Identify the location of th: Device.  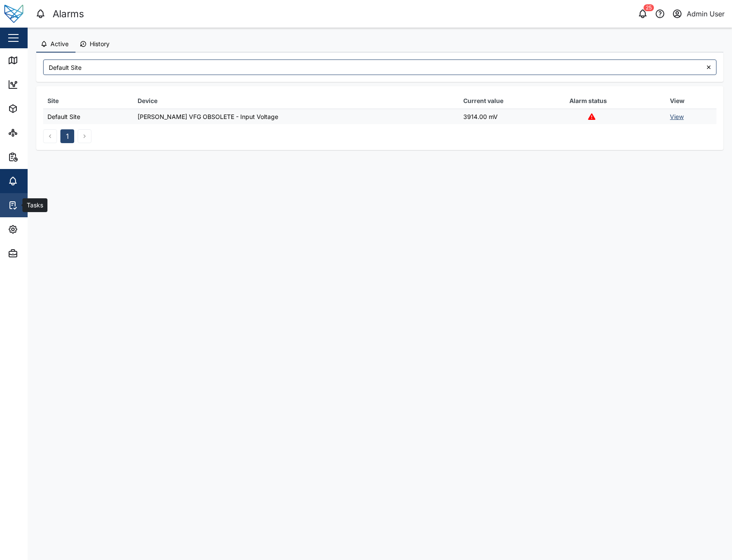
(296, 101).